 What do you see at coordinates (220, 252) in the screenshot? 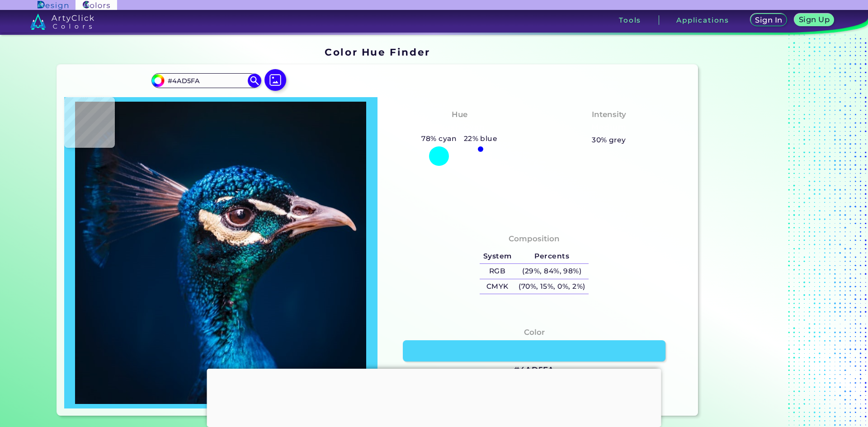
I see `img: img_pavlin.jpg` at bounding box center [220, 252].